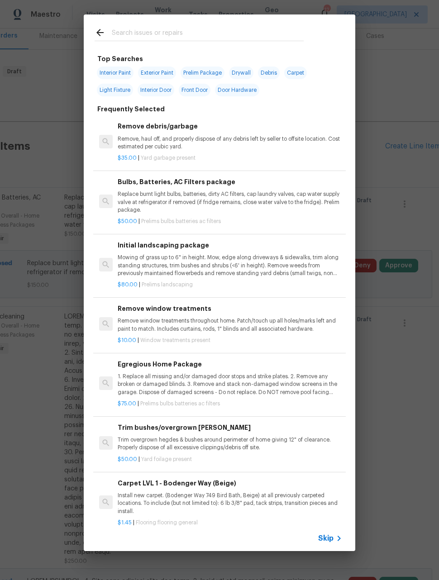 Image resolution: width=439 pixels, height=580 pixels. I want to click on h6: Remove window treatments, so click(230, 309).